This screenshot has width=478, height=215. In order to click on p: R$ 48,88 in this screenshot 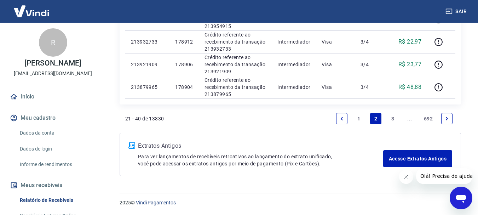, I will do `click(410, 87)`.